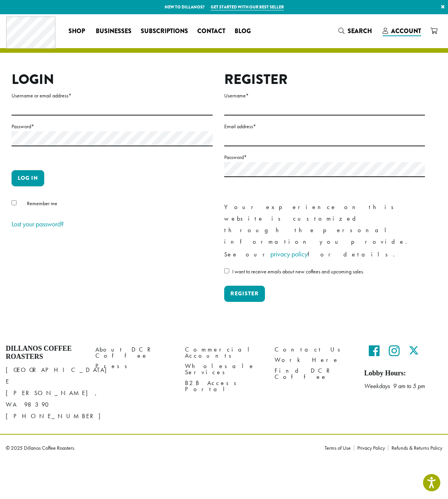  What do you see at coordinates (325, 95) in the screenshot?
I see `label: Username` at bounding box center [325, 95].